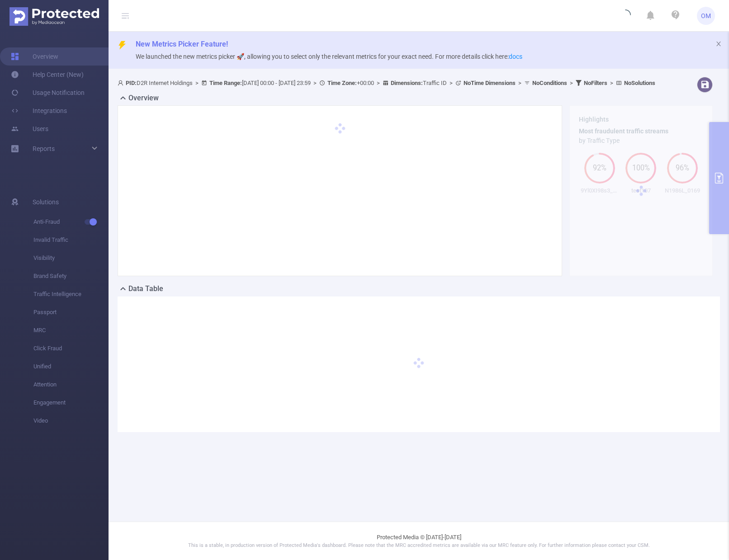 The image size is (729, 560). Describe the element at coordinates (46, 202) in the screenshot. I see `span: Solutions` at that location.